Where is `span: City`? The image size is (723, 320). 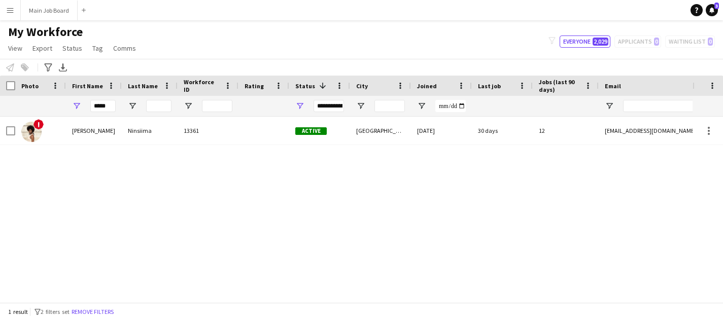 span: City is located at coordinates (362, 86).